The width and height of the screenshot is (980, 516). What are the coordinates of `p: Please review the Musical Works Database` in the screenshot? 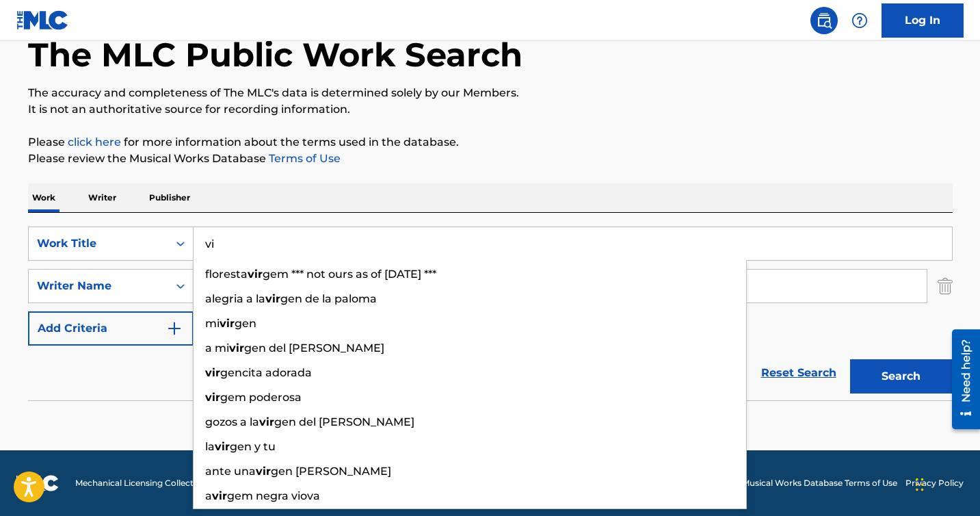 It's located at (490, 159).